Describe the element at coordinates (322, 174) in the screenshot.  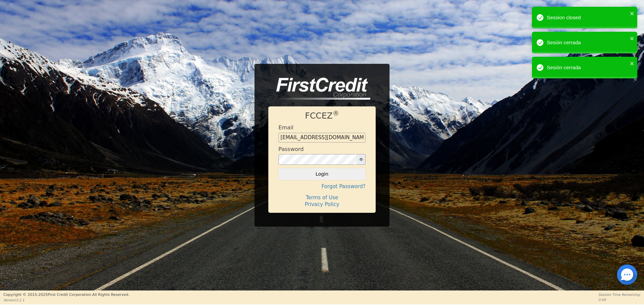
I see `button: Login` at that location.